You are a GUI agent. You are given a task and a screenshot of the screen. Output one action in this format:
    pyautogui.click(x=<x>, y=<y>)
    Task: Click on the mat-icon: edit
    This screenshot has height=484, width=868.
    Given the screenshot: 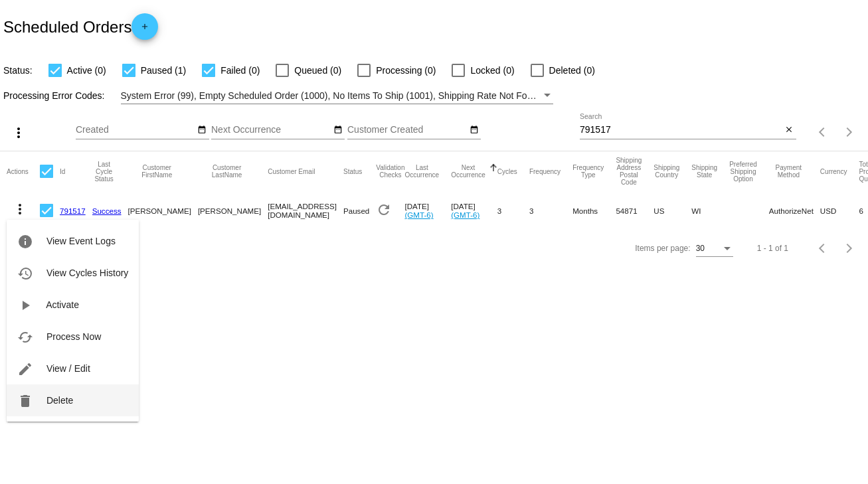 What is the action you would take?
    pyautogui.click(x=26, y=369)
    